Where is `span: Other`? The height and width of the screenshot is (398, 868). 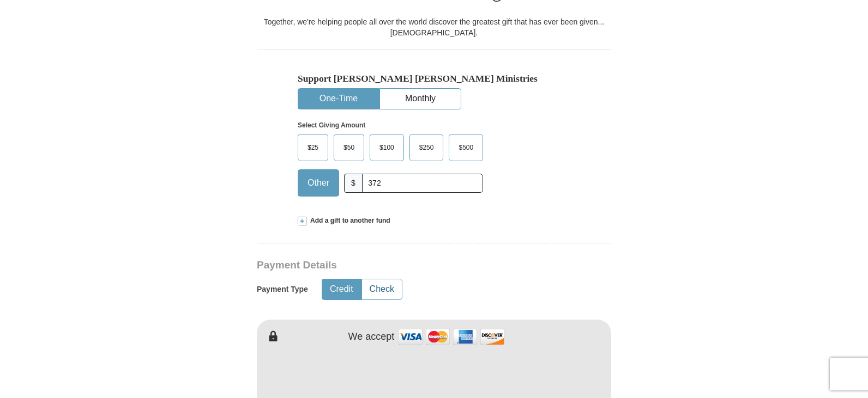 span: Other is located at coordinates (318, 183).